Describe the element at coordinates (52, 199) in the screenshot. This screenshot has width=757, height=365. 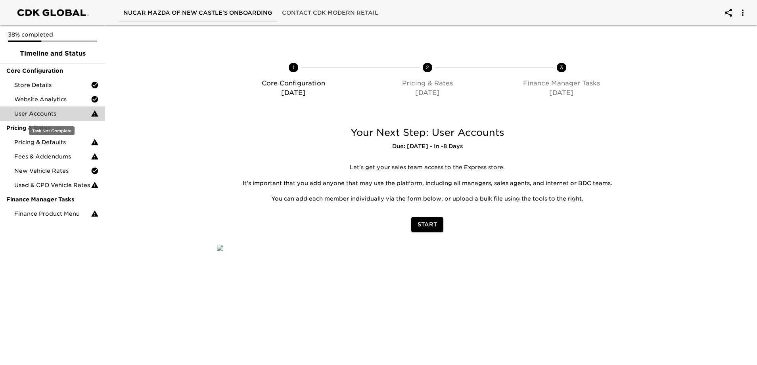
I see `span: Finance Manager Tasks` at that location.